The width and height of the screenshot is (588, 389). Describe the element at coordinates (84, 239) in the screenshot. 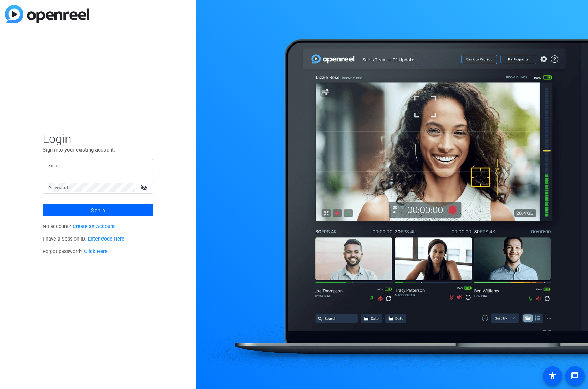

I see `span: I have a Session ID.` at that location.